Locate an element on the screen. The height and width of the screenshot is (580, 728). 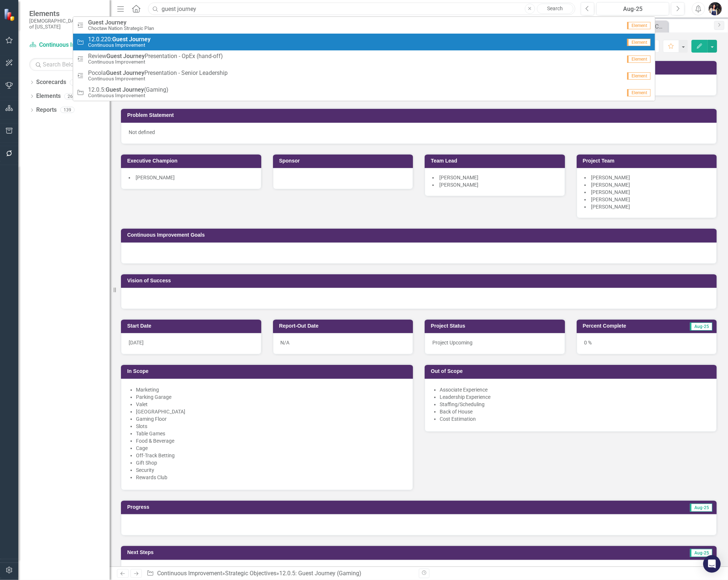
a: 12.0.220:Guest JourneyContinuous ImprovementElement is located at coordinates (364, 42).